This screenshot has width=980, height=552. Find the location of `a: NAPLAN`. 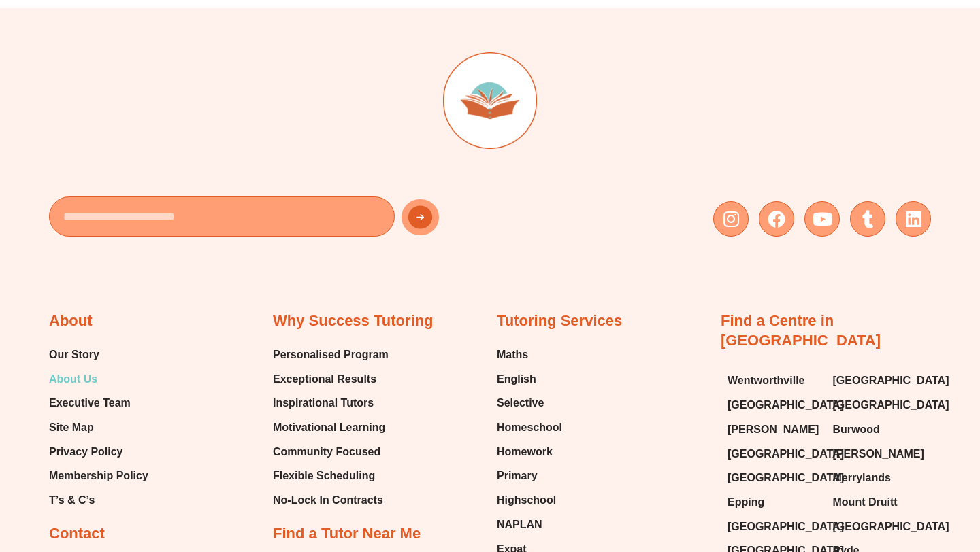

a: NAPLAN is located at coordinates (529, 525).